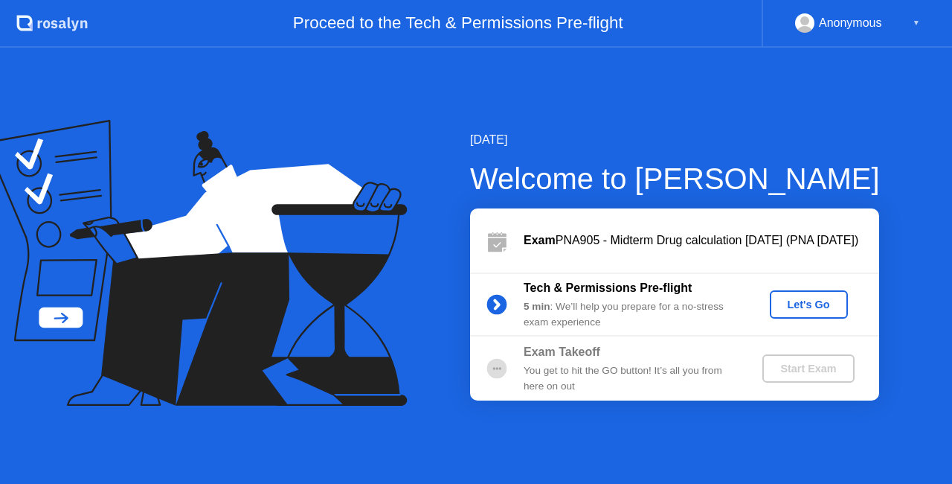 This screenshot has width=952, height=484. What do you see at coordinates (631, 378) in the screenshot?
I see `div: You get to hit the GO button! It’s all you from here on out` at bounding box center [631, 378].